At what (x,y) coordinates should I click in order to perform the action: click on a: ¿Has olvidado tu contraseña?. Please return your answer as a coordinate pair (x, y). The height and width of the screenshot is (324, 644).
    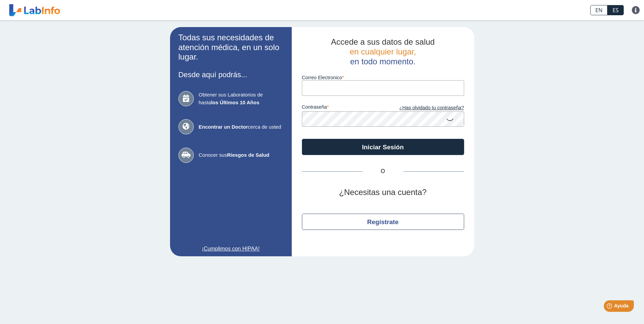
    Looking at the image, I should click on (424, 108).